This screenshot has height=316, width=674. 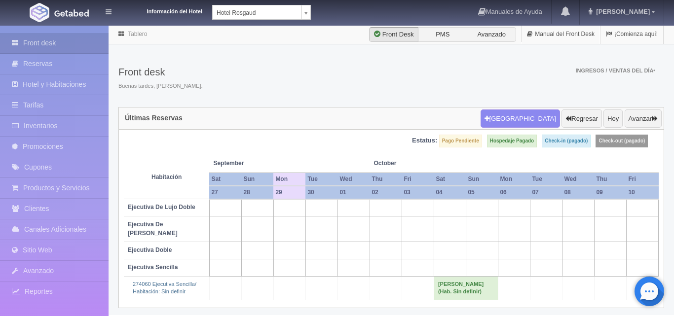 What do you see at coordinates (153, 268) in the screenshot?
I see `b: Ejecutiva Sencilla` at bounding box center [153, 268].